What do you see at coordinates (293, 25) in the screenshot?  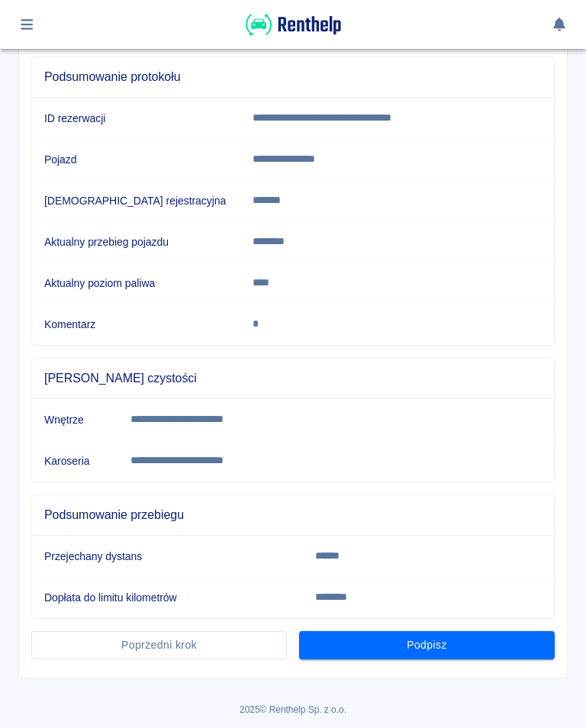 I see `img: Renthelp logo` at bounding box center [293, 25].